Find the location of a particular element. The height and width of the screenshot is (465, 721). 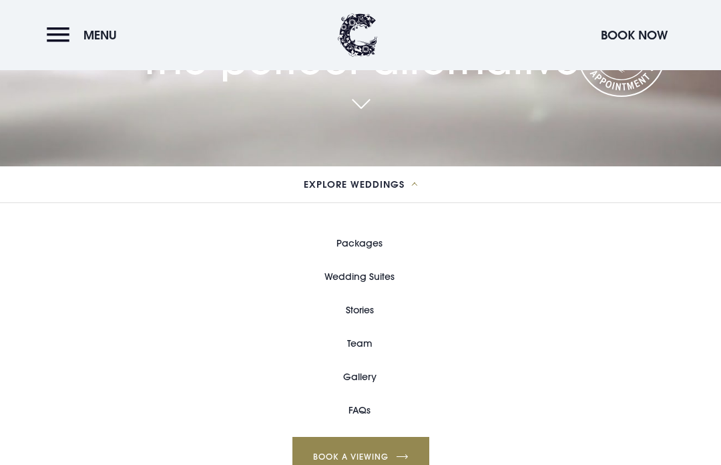

a: Stories is located at coordinates (360, 310).